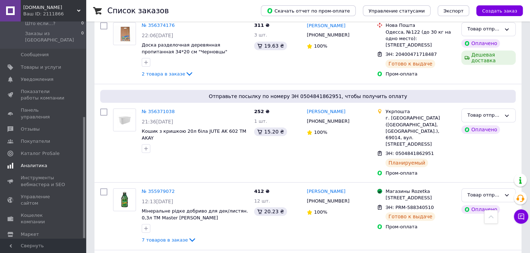  Describe the element at coordinates (158, 191) in the screenshot. I see `a: № 355979072` at that location.